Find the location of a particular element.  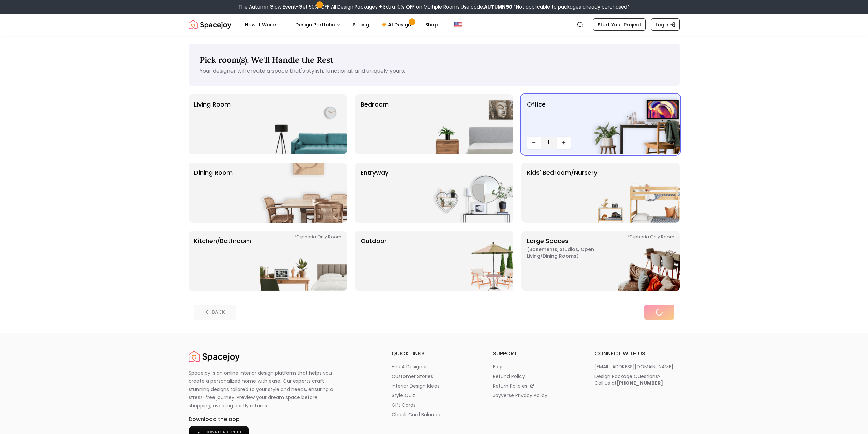

h6: support is located at coordinates (536, 354).